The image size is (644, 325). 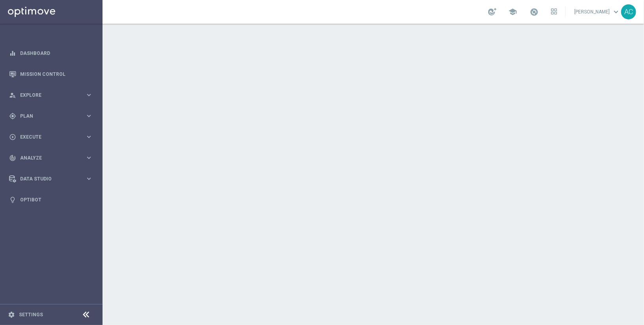 What do you see at coordinates (51, 116) in the screenshot?
I see `button: gps_fixed Plan keyboard_arrow_right` at bounding box center [51, 116].